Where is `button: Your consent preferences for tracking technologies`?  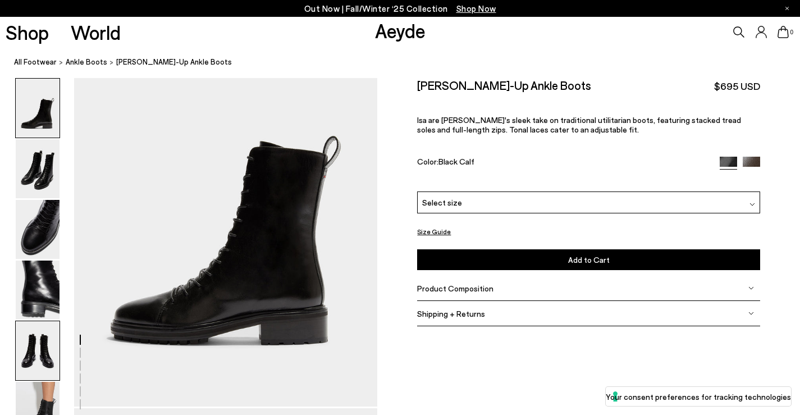 button: Your consent preferences for tracking technologies is located at coordinates (699, 397).